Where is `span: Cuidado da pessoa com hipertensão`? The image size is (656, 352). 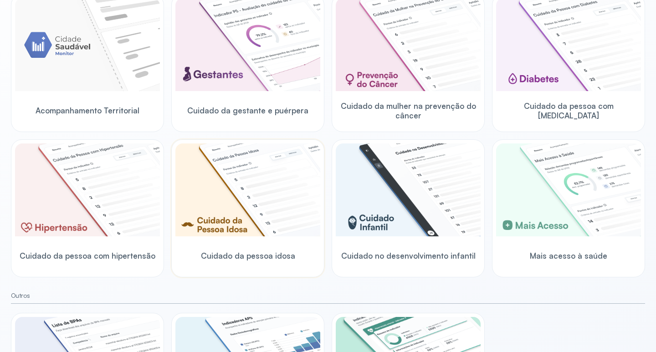
span: Cuidado da pessoa com hipertensão is located at coordinates (87, 256).